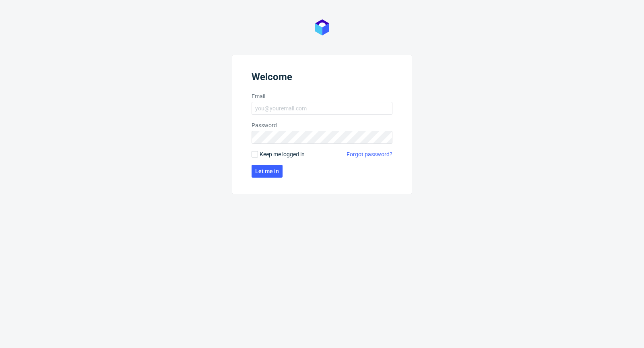  Describe the element at coordinates (282, 154) in the screenshot. I see `span: Keep me logged in` at that location.